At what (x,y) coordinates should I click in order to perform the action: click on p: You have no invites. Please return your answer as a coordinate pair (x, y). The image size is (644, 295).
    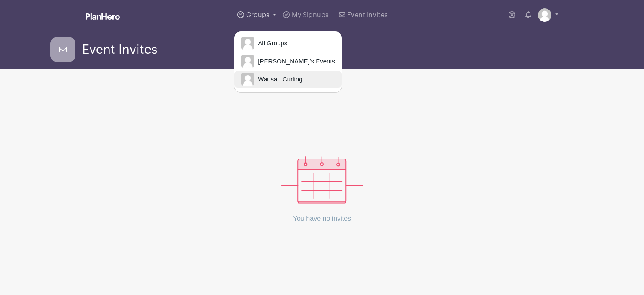
    Looking at the image, I should click on (322, 218).